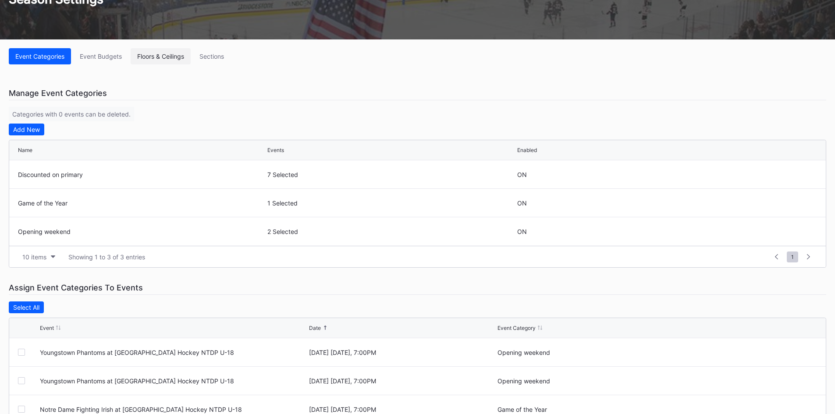 The width and height of the screenshot is (835, 414). Describe the element at coordinates (26, 307) in the screenshot. I see `button: Select All` at that location.